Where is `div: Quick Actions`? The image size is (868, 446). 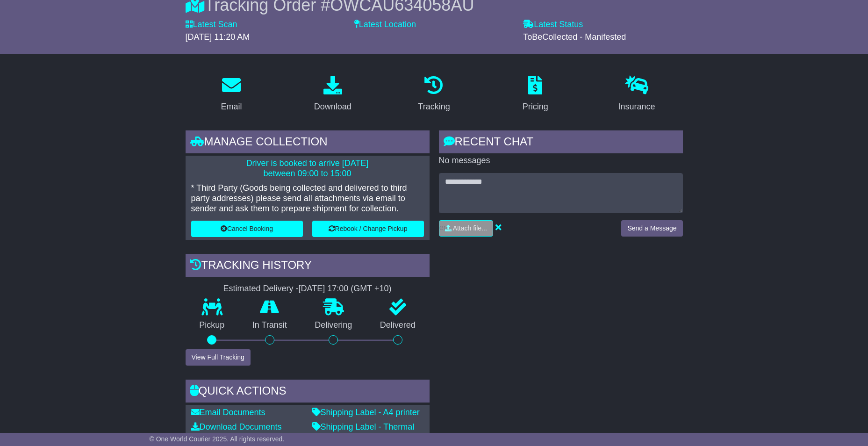
div: Quick Actions is located at coordinates (307, 392).